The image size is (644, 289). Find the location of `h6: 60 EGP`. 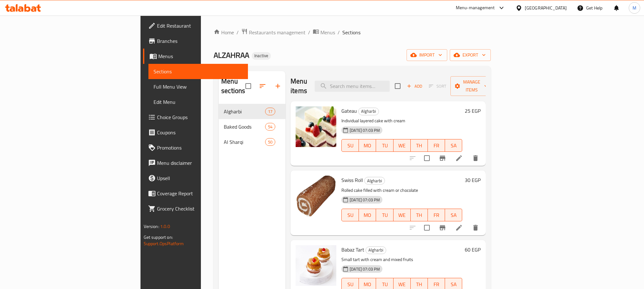

h6: 60 EGP is located at coordinates (473, 250).